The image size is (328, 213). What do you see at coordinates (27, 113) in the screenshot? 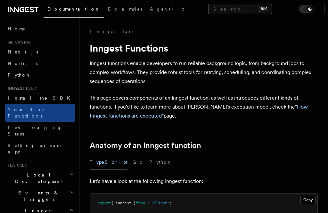
I see `span: Your first Functions` at bounding box center [27, 113].